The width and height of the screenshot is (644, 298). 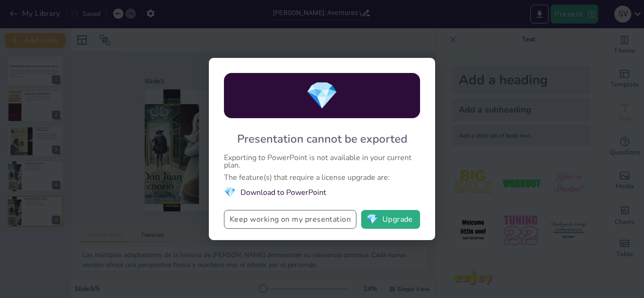 I want to click on div: Exporting to PowerPoint is not available in your current plan., so click(x=322, y=161).